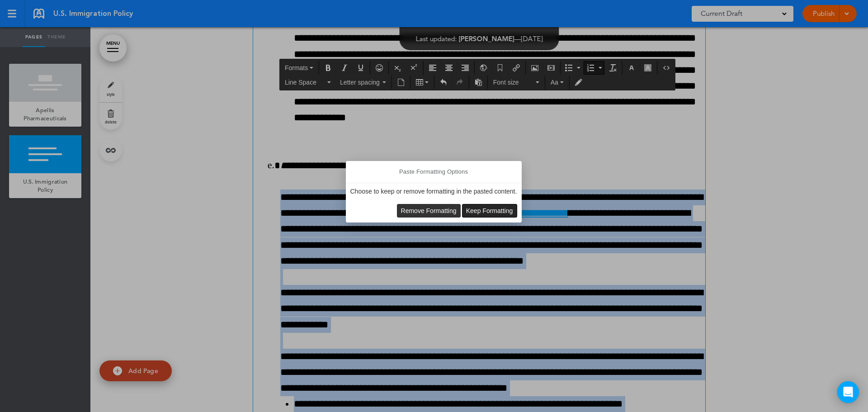  What do you see at coordinates (429, 211) in the screenshot?
I see `span: Remove Formatting` at bounding box center [429, 211].